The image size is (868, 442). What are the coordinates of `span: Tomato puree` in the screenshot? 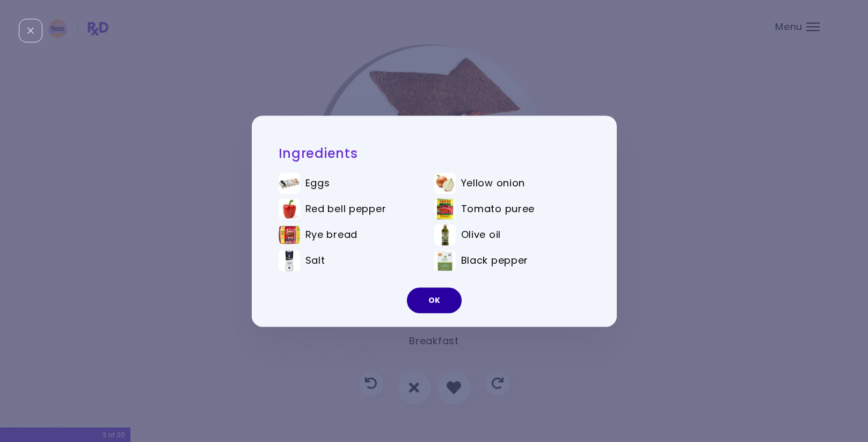 It's located at (498, 209).